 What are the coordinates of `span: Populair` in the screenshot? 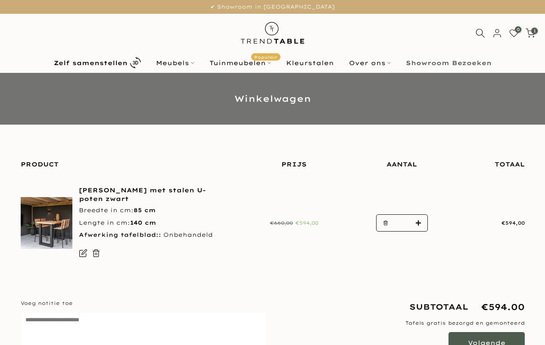 It's located at (266, 56).